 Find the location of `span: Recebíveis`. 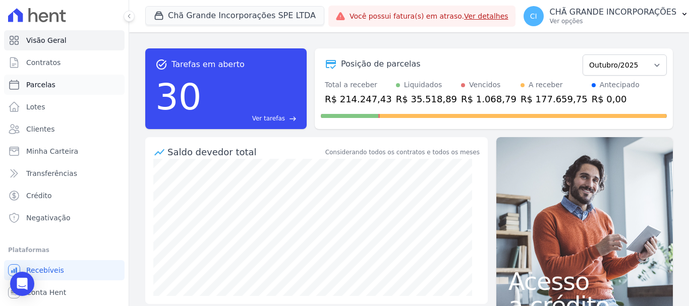

span: Recebíveis is located at coordinates (45, 271).